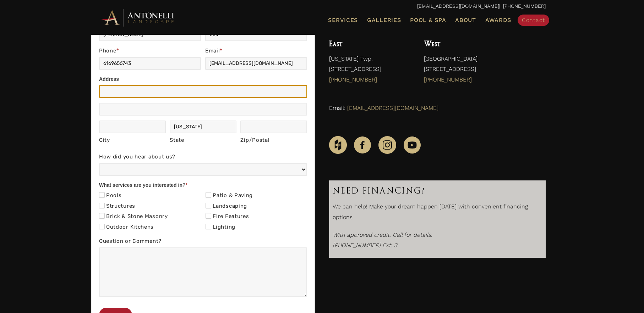 This screenshot has width=644, height=313. I want to click on label: Landscaping, so click(227, 206).